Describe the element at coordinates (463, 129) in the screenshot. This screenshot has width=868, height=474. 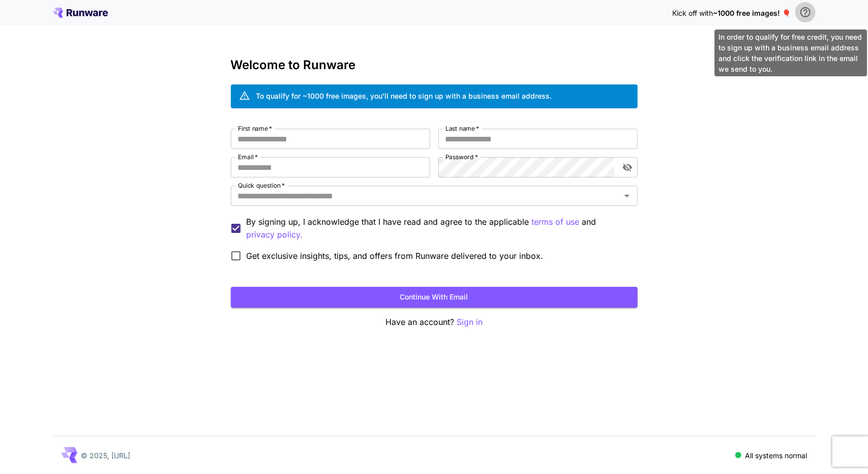
I see `label: Last name` at that location.